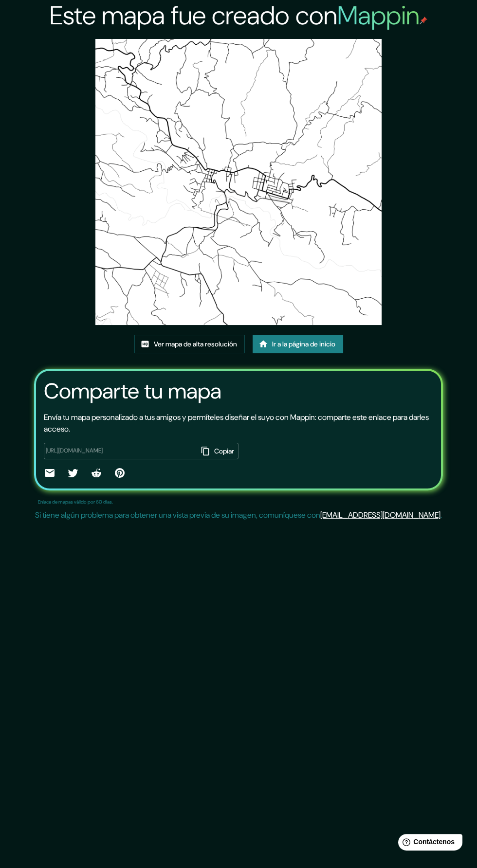 This screenshot has height=868, width=477. What do you see at coordinates (190, 344) in the screenshot?
I see `a: Ver mapa de alta resolución` at bounding box center [190, 344].